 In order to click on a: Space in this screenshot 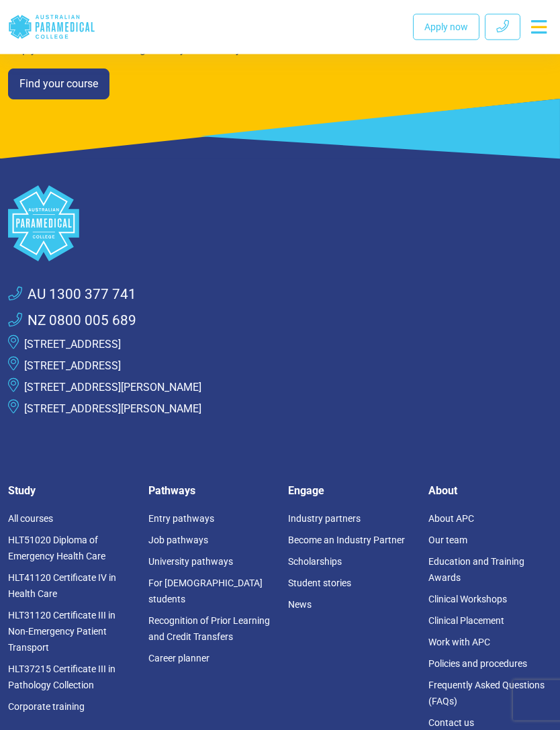, I will do `click(280, 224)`.